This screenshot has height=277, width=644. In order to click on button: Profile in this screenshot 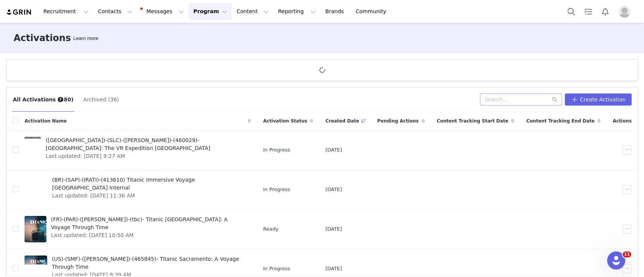, I will do `click(626, 12)`.